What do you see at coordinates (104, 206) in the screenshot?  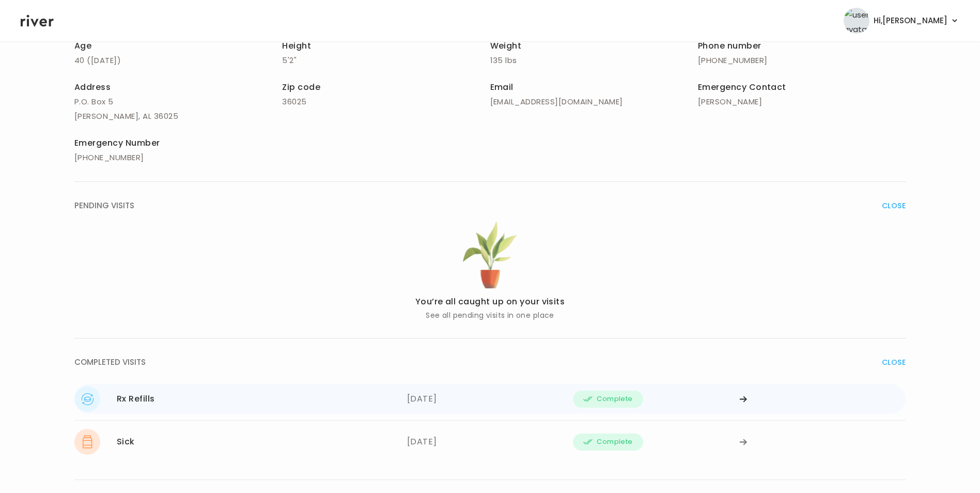 I see `span: PENDING VISITS` at bounding box center [104, 206].